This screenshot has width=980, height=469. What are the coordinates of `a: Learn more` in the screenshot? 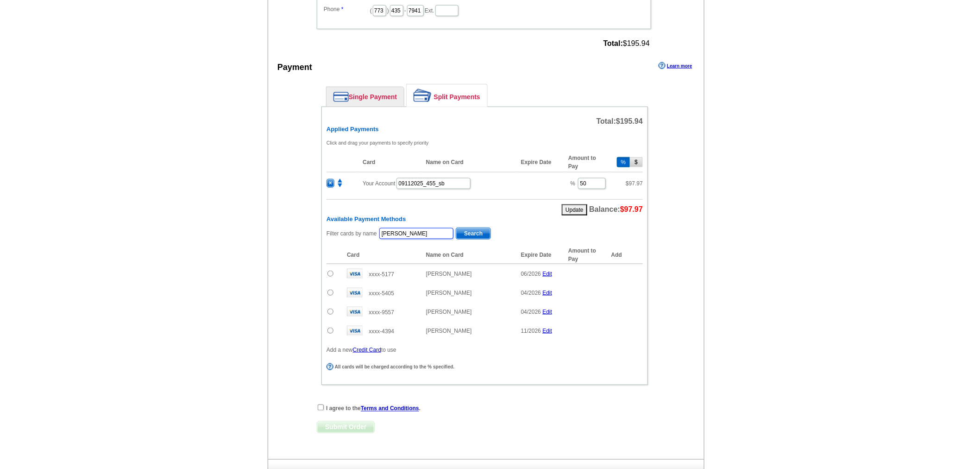 It's located at (675, 66).